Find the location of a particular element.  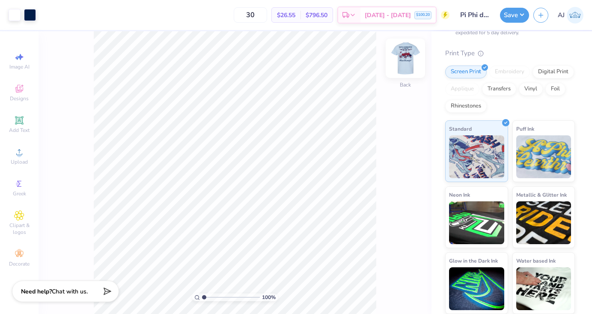

strong: Need help? is located at coordinates (36, 291).